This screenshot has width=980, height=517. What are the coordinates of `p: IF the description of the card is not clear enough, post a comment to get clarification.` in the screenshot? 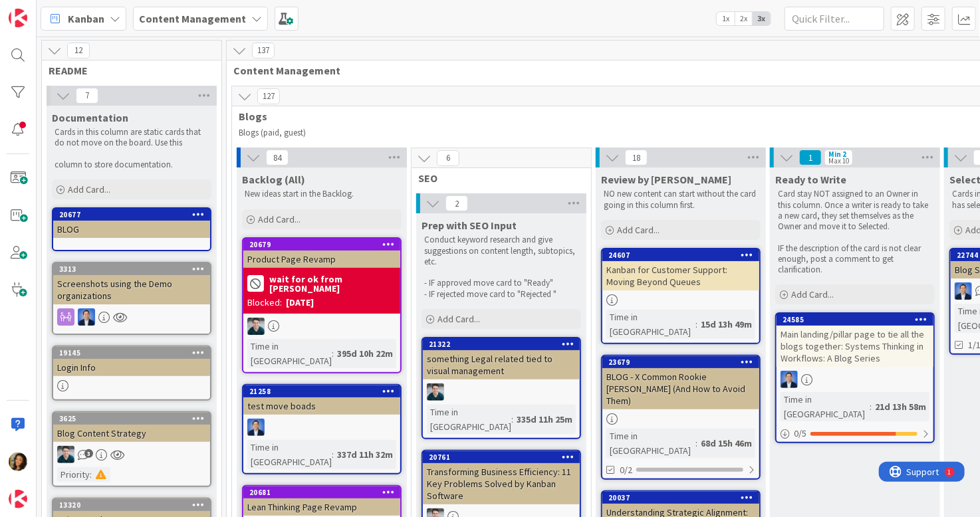 It's located at (855, 259).